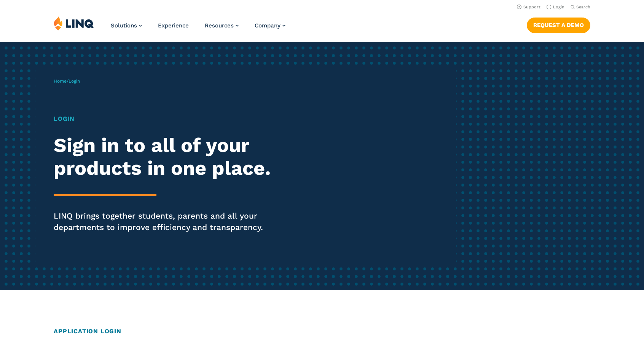  I want to click on a: Home, so click(60, 81).